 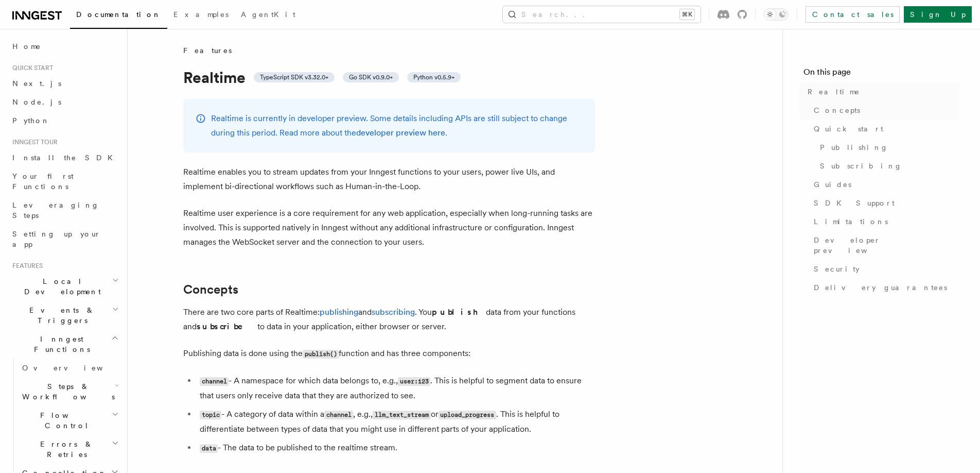 What do you see at coordinates (27, 47) in the screenshot?
I see `span: Home` at bounding box center [27, 47].